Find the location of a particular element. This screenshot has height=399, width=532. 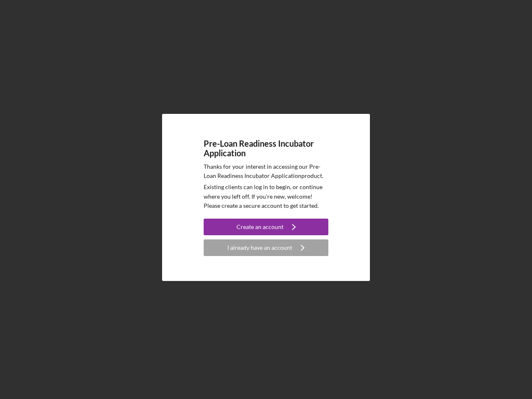

button: I already have an account is located at coordinates (266, 248).